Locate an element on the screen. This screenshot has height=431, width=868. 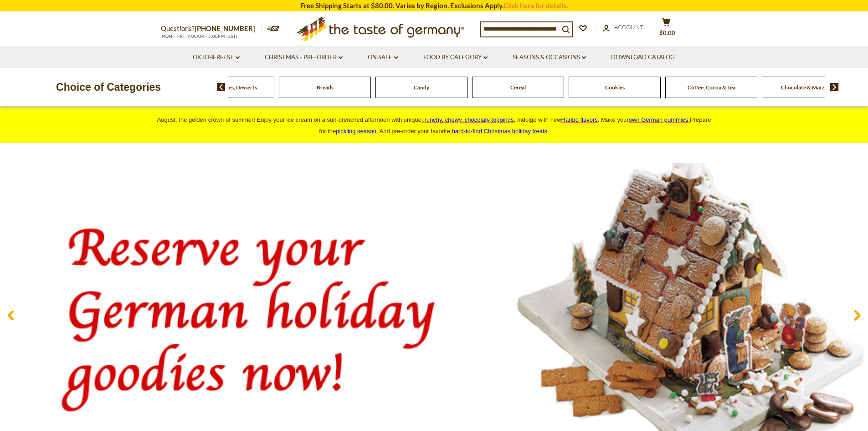
a: pickling season is located at coordinates (356, 131).